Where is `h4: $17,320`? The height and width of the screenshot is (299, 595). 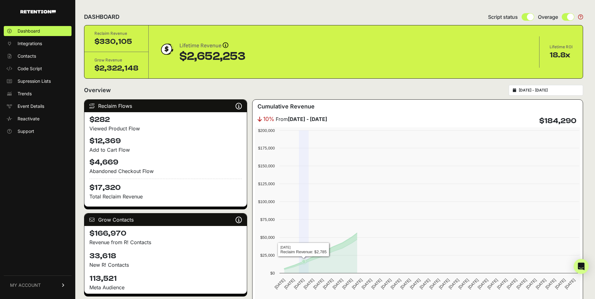
h4: $17,320 is located at coordinates (166, 186).